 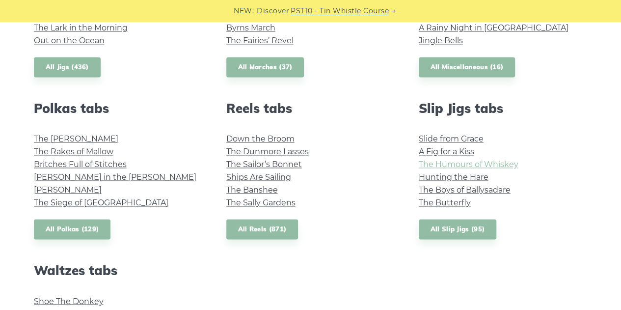 What do you see at coordinates (464, 189) in the screenshot?
I see `a: The Boys of Ballysadare` at bounding box center [464, 189].